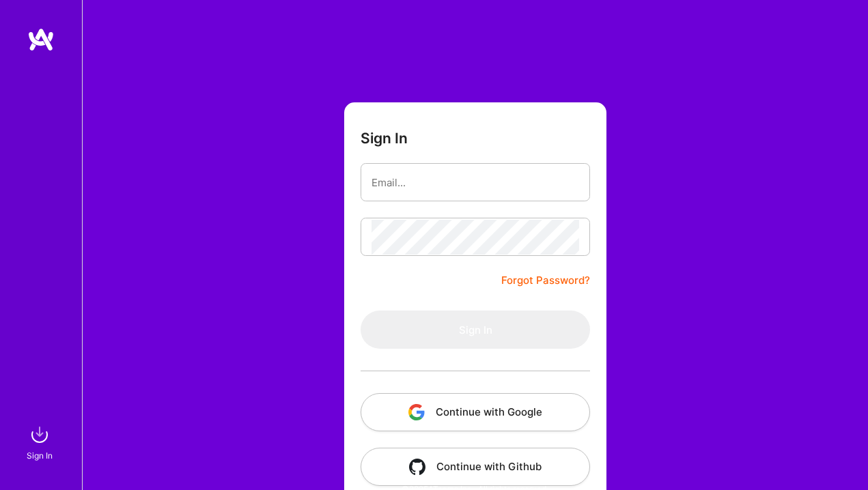 Image resolution: width=868 pixels, height=490 pixels. Describe the element at coordinates (546, 281) in the screenshot. I see `a: Forgot Password?` at that location.